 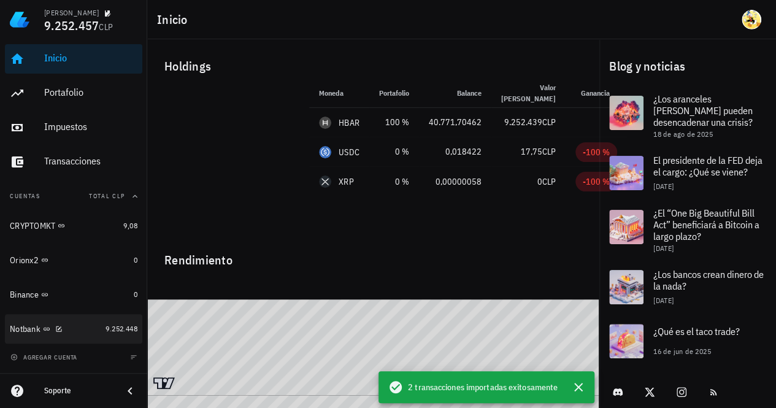 I want to click on a: CRYPTOMKT 9,08, so click(x=74, y=226).